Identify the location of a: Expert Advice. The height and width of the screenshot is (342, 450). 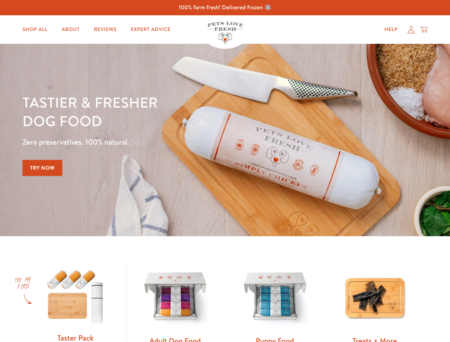
(151, 30).